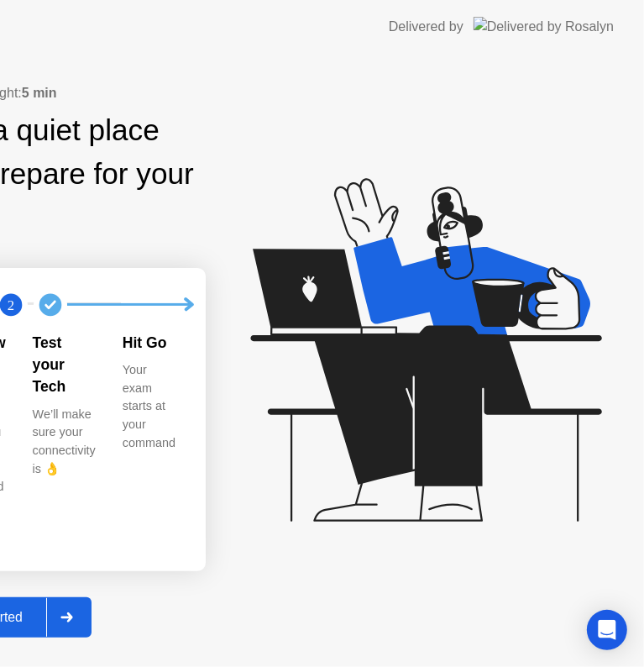 Image resolution: width=644 pixels, height=667 pixels. I want to click on div: We’ll make sure your connectivity is 👌, so click(64, 442).